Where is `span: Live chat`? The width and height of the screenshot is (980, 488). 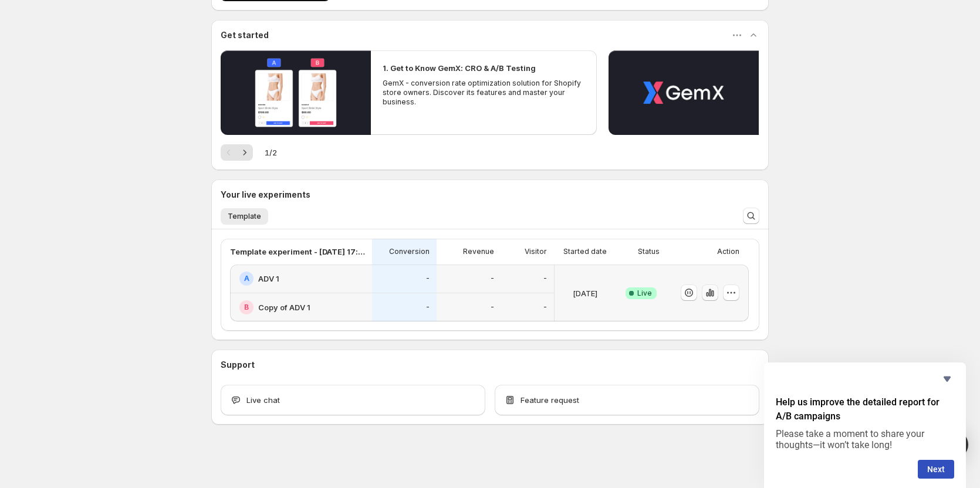 span: Live chat is located at coordinates (263, 400).